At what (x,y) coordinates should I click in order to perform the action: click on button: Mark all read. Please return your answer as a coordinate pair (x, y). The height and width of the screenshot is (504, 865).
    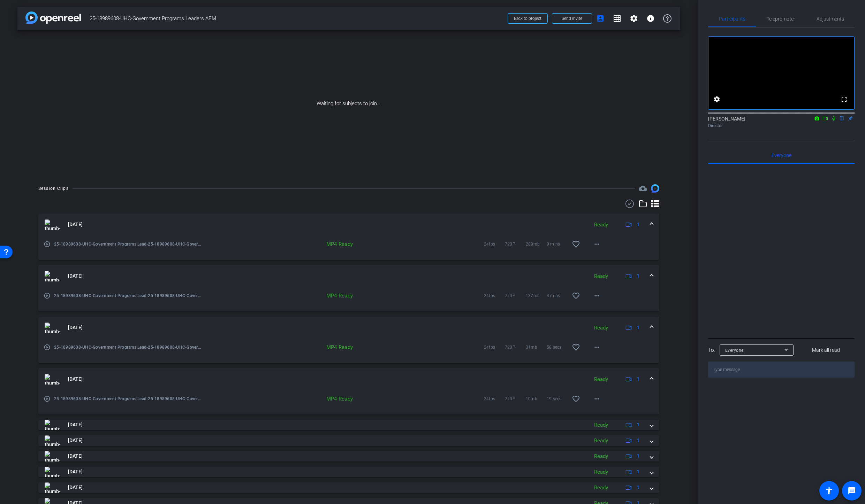
    Looking at the image, I should click on (826, 350).